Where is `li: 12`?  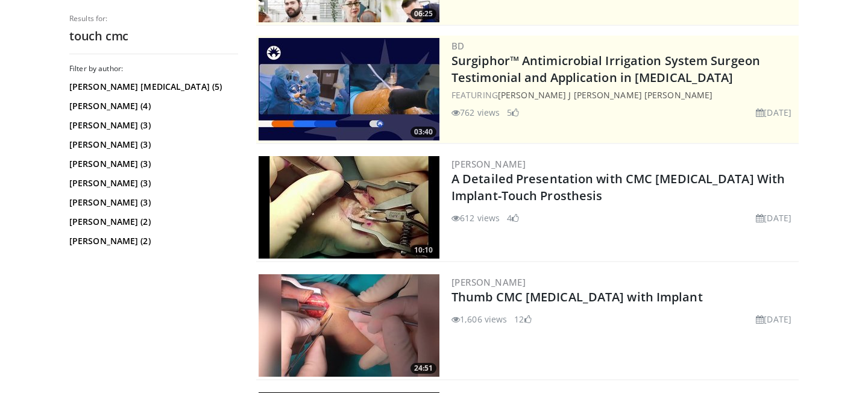 li: 12 is located at coordinates (522, 318).